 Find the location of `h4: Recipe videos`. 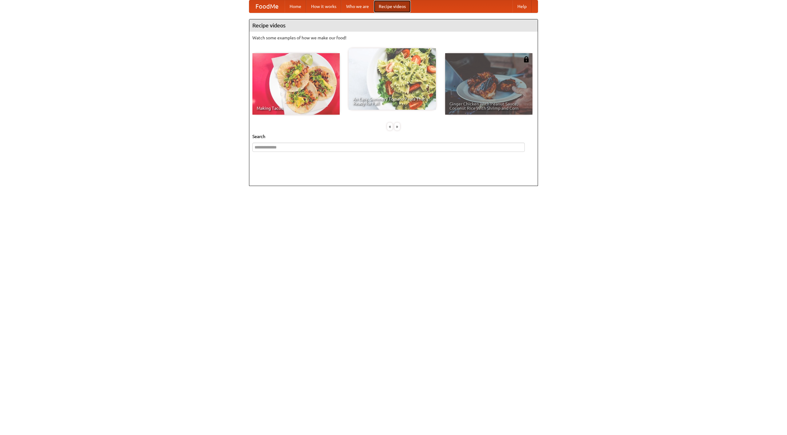

h4: Recipe videos is located at coordinates (393, 26).